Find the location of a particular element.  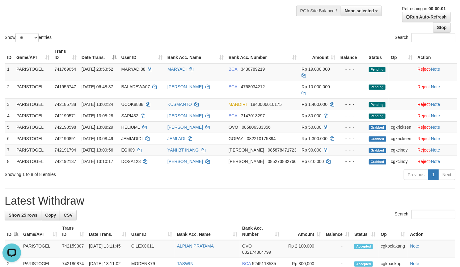

span: Copy 085273882766 to clipboard is located at coordinates (282, 162).